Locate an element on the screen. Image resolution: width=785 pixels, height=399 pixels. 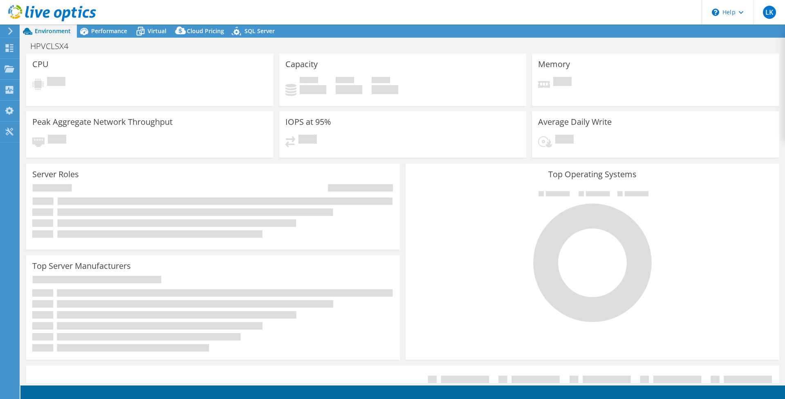
span: Free is located at coordinates (345, 81).